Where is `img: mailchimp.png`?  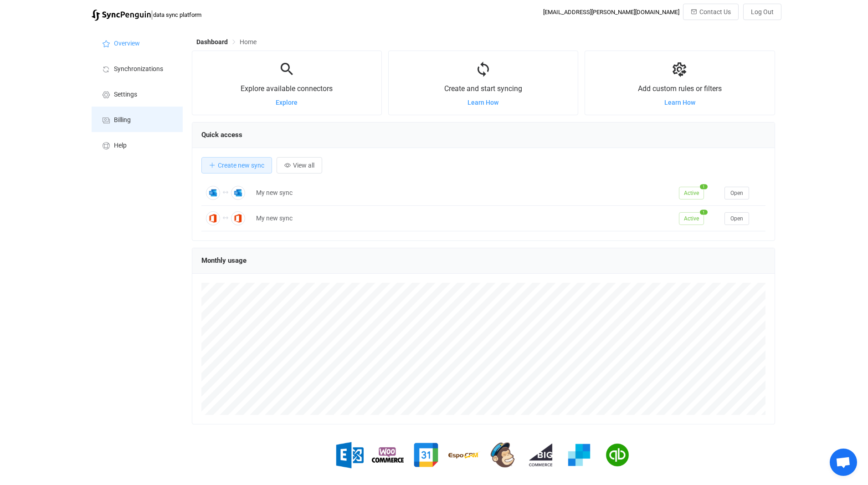
img: mailchimp.png is located at coordinates (503, 455).